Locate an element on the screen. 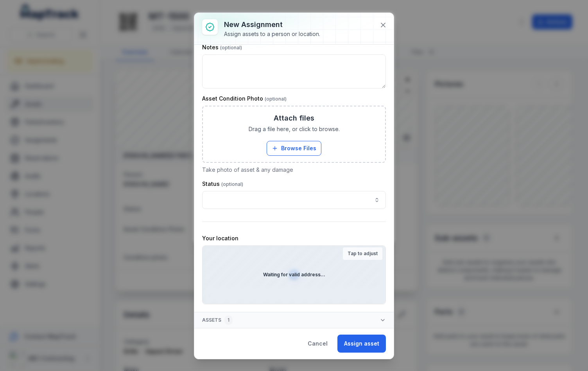 This screenshot has width=588, height=371. strong: Waiting for valid address... is located at coordinates (294, 275).